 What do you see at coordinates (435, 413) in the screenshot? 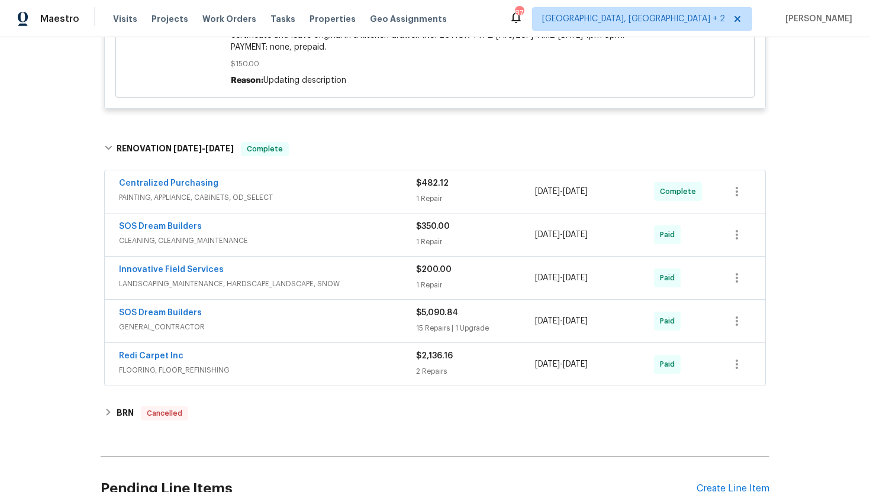
I see `div: BRN Cancelled` at bounding box center [435, 413].